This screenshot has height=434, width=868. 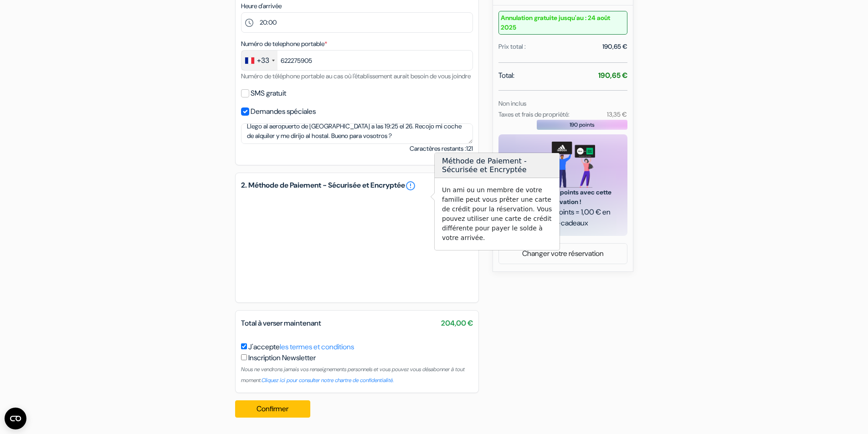 I want to click on span: Total à verser maintenant, so click(x=281, y=323).